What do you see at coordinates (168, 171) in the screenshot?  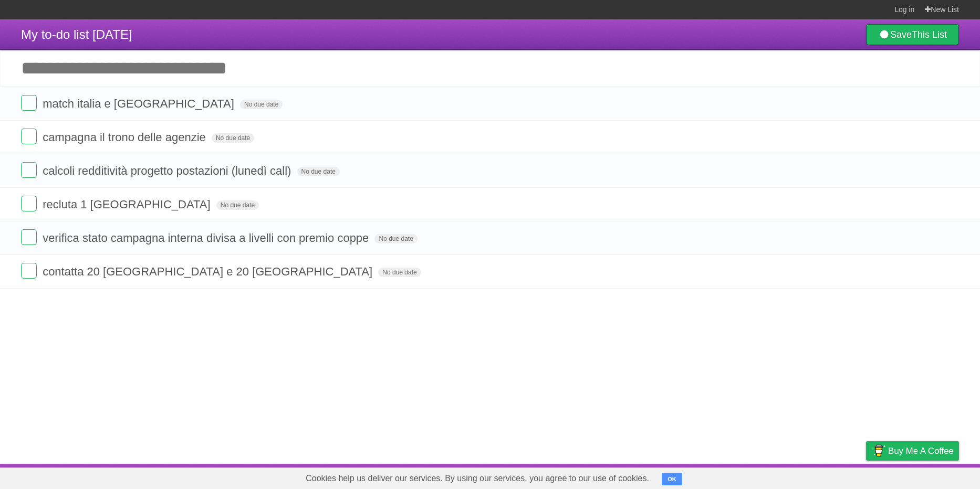 I see `span: calcoli redditività progetto postazioni (lunedì call)` at bounding box center [168, 171].